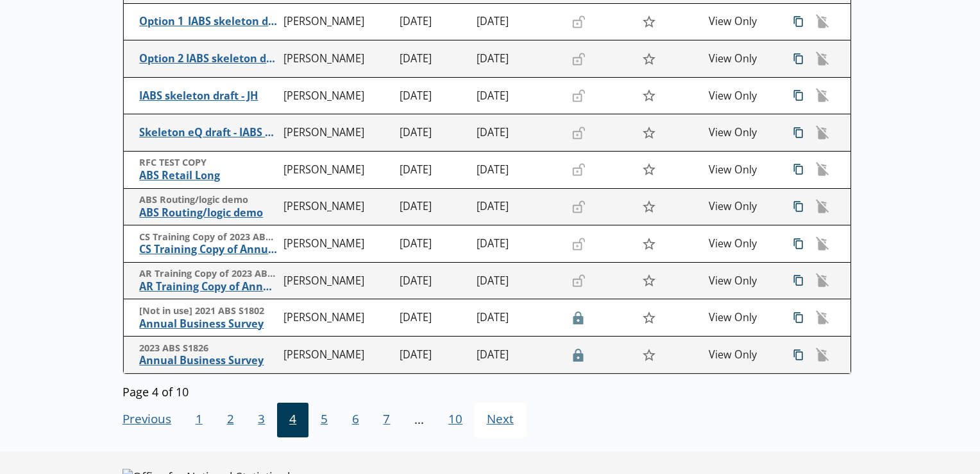 The image size is (980, 474). I want to click on span: ABS Retail Long, so click(209, 175).